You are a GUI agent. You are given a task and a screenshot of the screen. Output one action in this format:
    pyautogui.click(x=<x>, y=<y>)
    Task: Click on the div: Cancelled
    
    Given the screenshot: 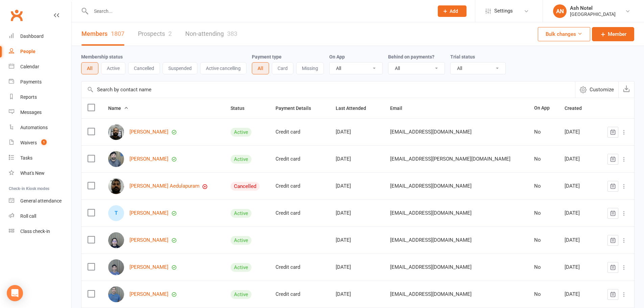 What is the action you would take?
    pyautogui.click(x=245, y=187)
    